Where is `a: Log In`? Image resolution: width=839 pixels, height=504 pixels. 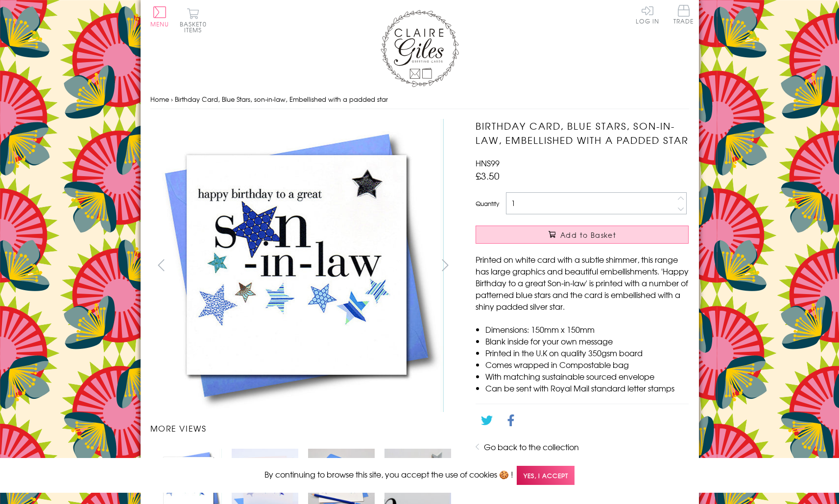 a: Log In is located at coordinates (647, 14).